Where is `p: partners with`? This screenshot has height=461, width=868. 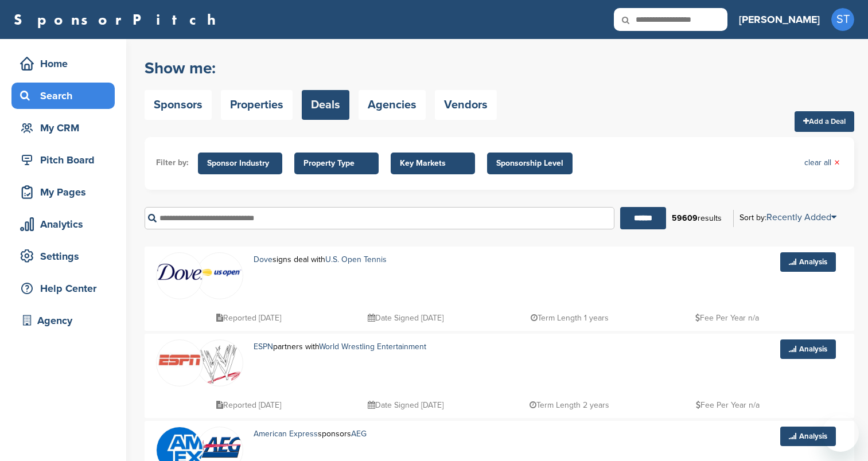
p: partners with is located at coordinates (367, 346).